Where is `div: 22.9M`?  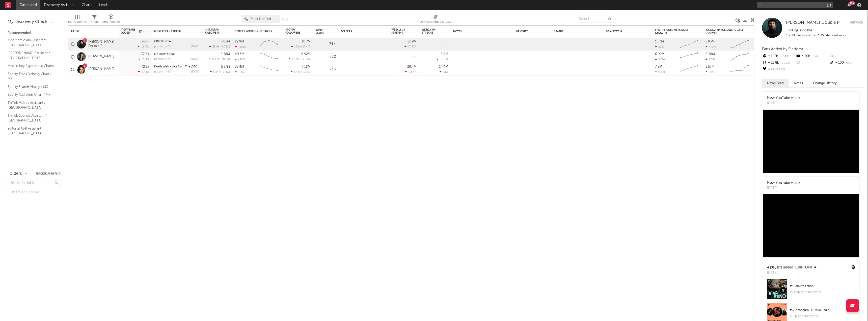
div: 22.9M is located at coordinates (412, 41).